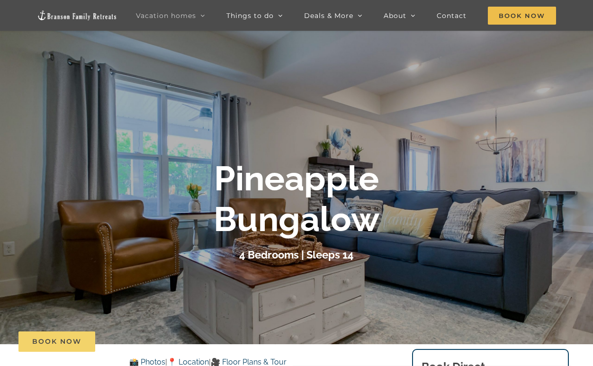 The width and height of the screenshot is (593, 366). What do you see at coordinates (57, 342) in the screenshot?
I see `a: Book Now` at bounding box center [57, 342].